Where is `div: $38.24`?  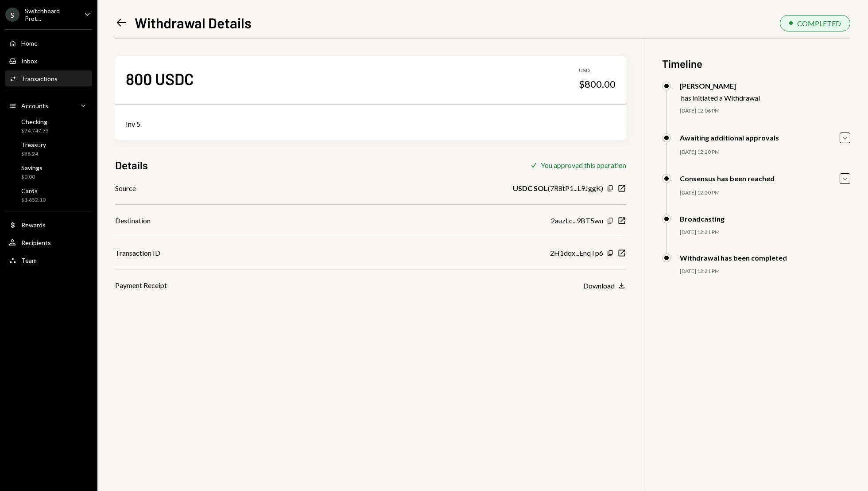
div: $38.24 is located at coordinates (34, 154).